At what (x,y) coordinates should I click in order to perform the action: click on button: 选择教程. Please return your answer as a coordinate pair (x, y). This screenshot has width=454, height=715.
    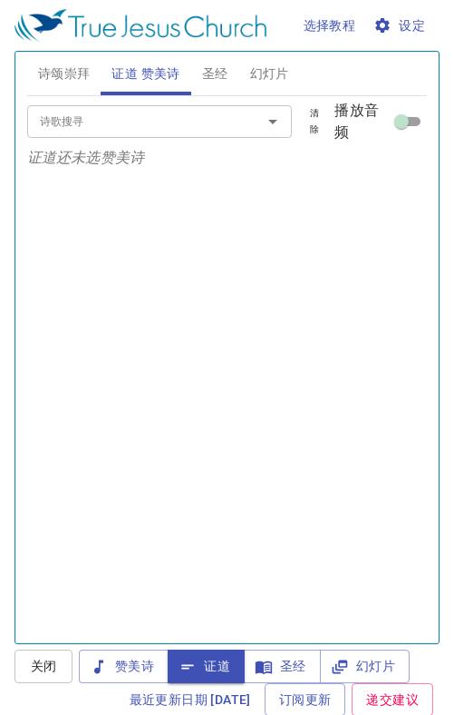
    Looking at the image, I should click on (330, 25).